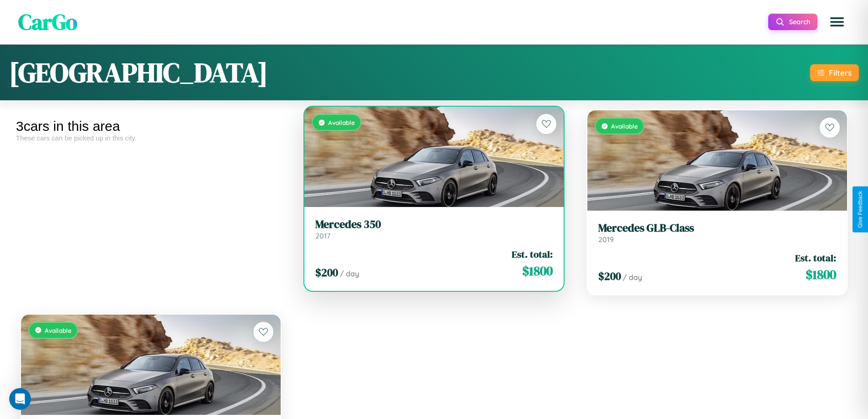 Image resolution: width=868 pixels, height=419 pixels. Describe the element at coordinates (835, 72) in the screenshot. I see `button: Filters` at that location.